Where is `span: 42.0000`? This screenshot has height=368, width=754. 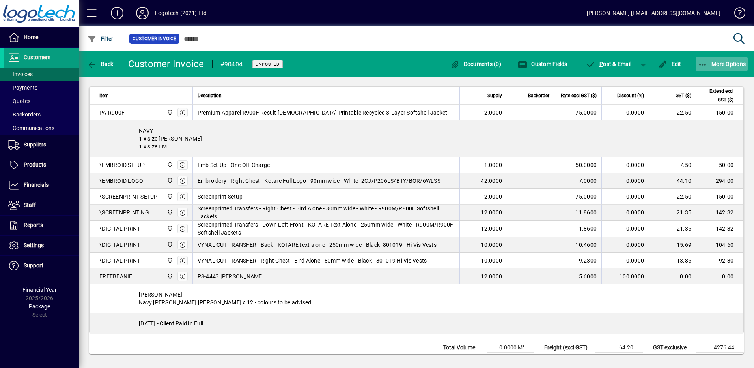
span: 42.0000 is located at coordinates (491, 181).